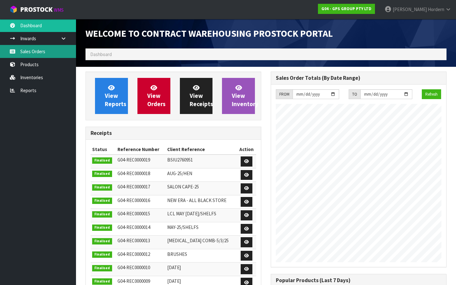 The width and height of the screenshot is (456, 285). What do you see at coordinates (173, 133) in the screenshot?
I see `h3: Receipts` at bounding box center [173, 133].